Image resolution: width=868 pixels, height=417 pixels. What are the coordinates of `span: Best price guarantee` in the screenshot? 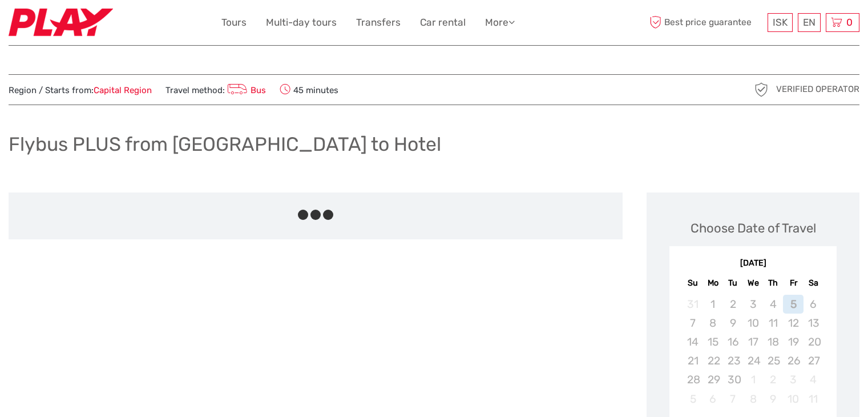 It's located at (705, 23).